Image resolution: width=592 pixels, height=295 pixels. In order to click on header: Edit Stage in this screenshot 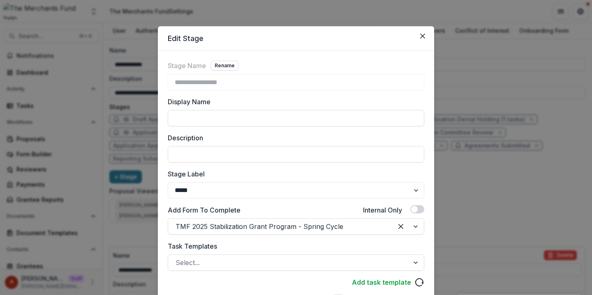, I will do `click(296, 39)`.